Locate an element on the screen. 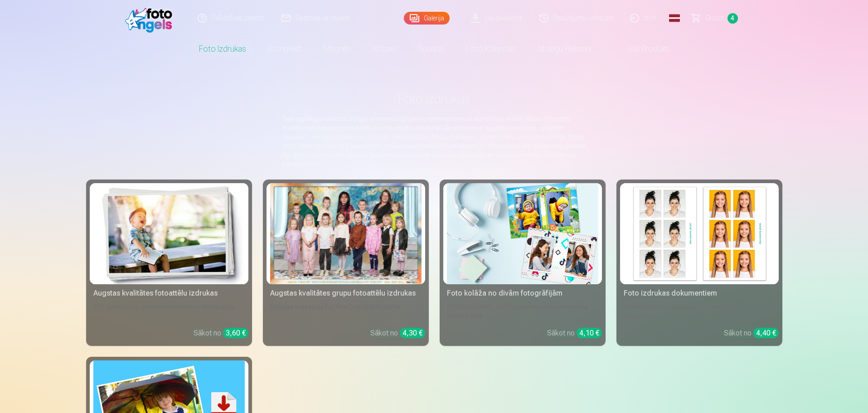 Image resolution: width=868 pixels, height=413 pixels. span: 4 is located at coordinates (732, 18).